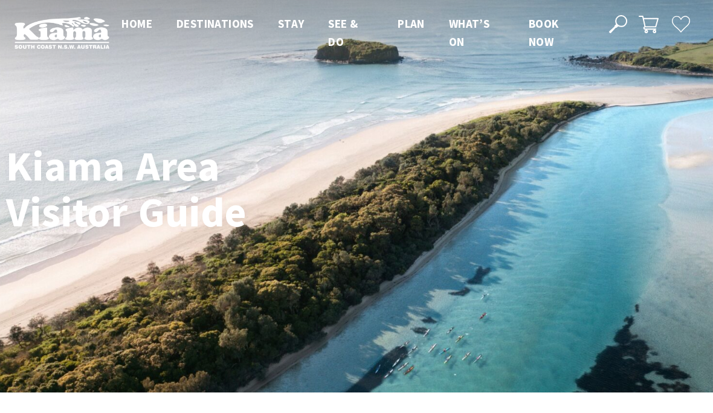 The image size is (713, 413). I want to click on span: Plan, so click(411, 24).